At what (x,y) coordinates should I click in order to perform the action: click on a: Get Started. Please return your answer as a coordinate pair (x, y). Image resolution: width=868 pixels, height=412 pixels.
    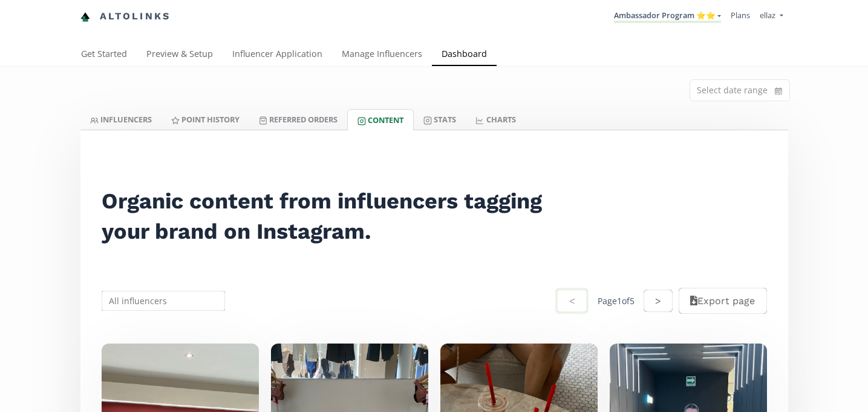
    Looking at the image, I should click on (104, 55).